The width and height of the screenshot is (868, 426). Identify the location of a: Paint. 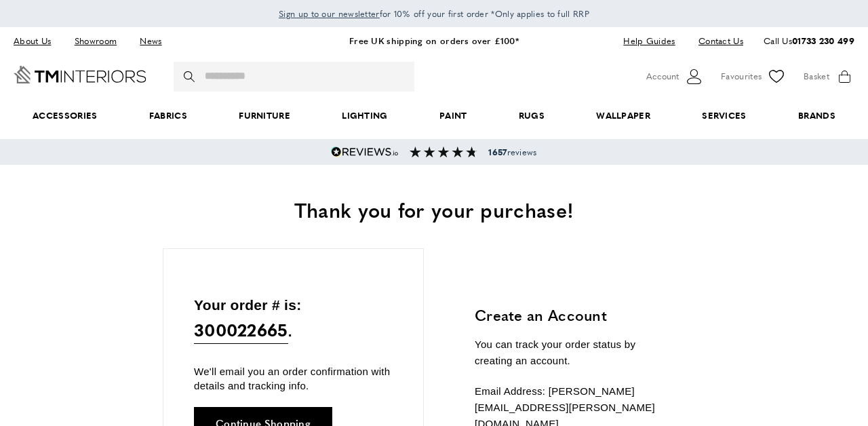
(453, 115).